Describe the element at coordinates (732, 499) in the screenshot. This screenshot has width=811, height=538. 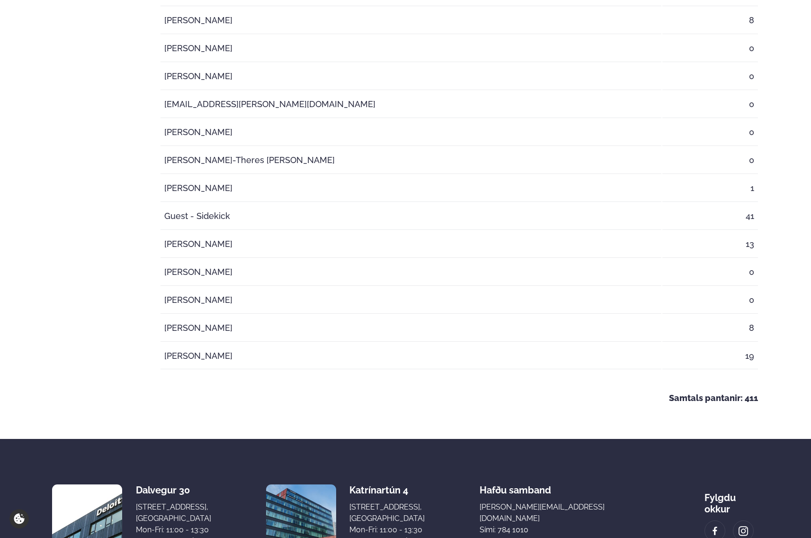
I see `div: Fylgdu okkur` at that location.